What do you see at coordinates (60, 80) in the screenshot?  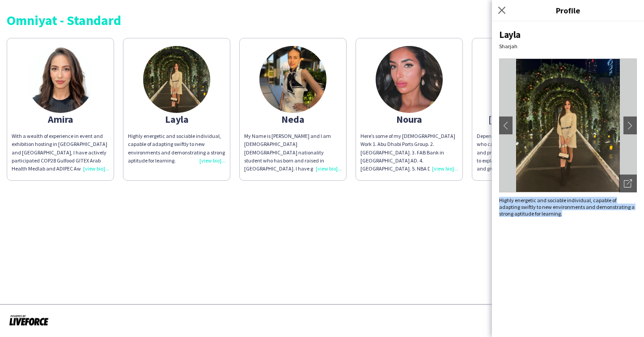 I see `img: thumb-6582a0cdb5742.jpeg` at bounding box center [60, 80].